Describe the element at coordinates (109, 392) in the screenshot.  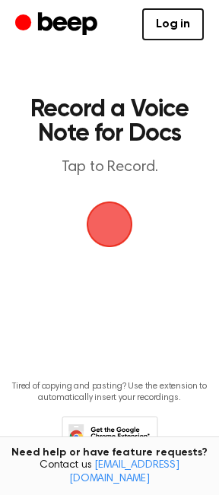
I see `p: Tired of copying and pasting? Use the extension to automatically insert your recordings.` at that location.